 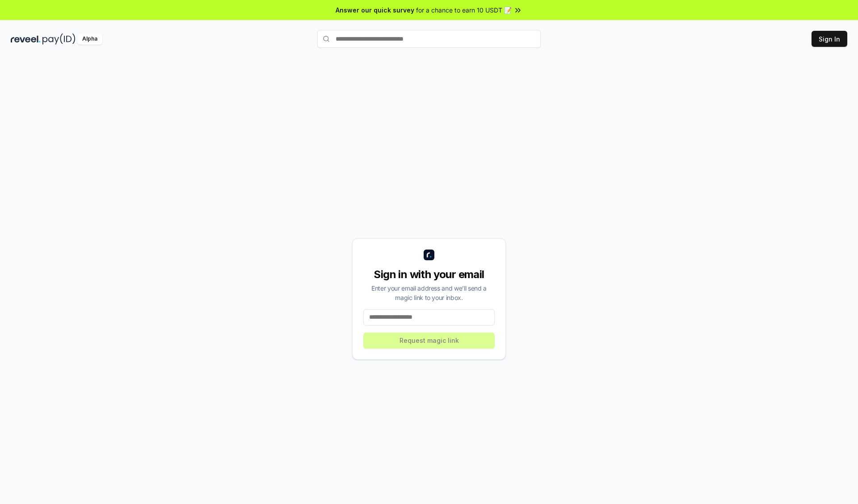 I want to click on div: Enter your email address and we’ll send a magic link to your inbox., so click(x=429, y=293).